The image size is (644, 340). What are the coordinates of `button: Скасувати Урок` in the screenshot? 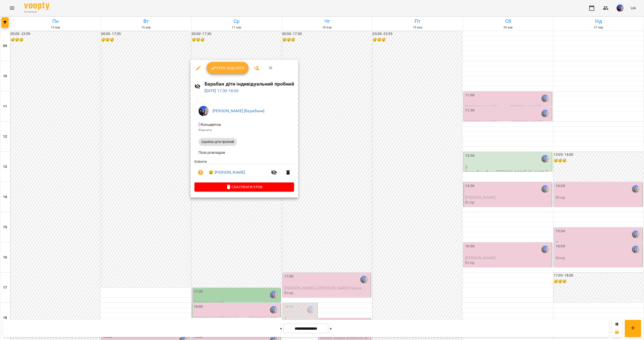 It's located at (244, 187).